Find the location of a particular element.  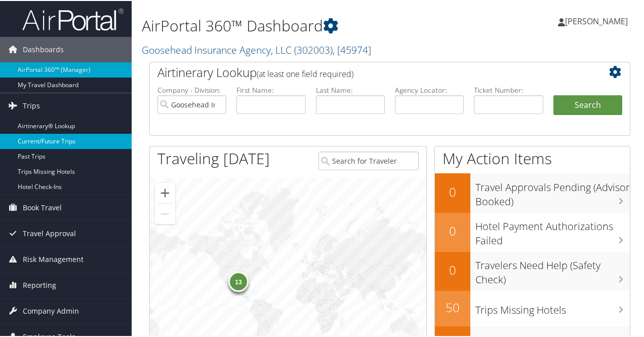

h3: Travel Approvals Pending (Advisor Booked) is located at coordinates (553, 191).